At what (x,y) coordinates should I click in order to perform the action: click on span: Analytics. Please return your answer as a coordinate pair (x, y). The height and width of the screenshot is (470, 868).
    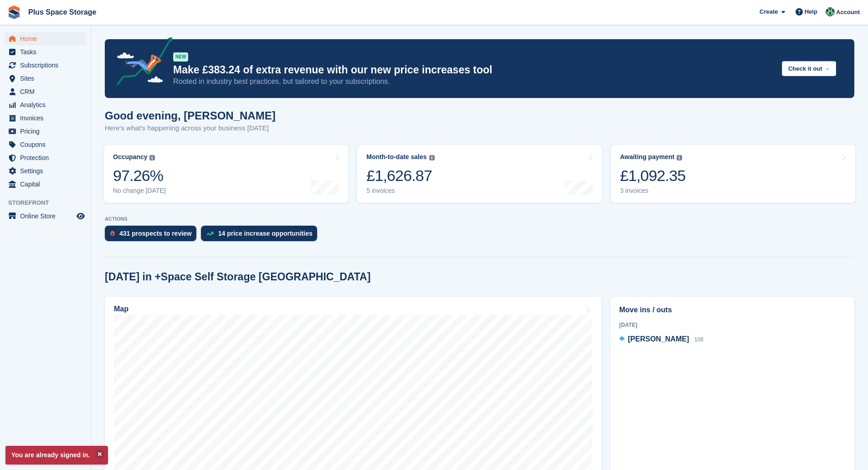
    Looking at the image, I should click on (47, 105).